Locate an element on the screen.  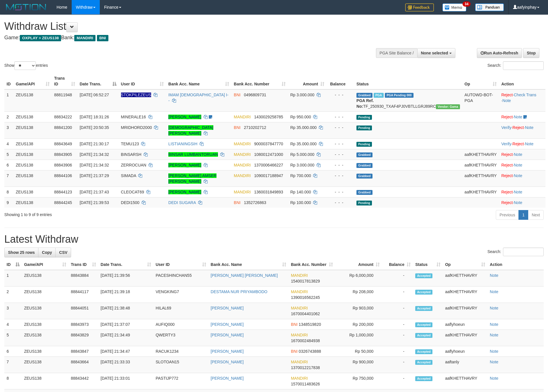
span: Show 25 rows is located at coordinates (21, 252).